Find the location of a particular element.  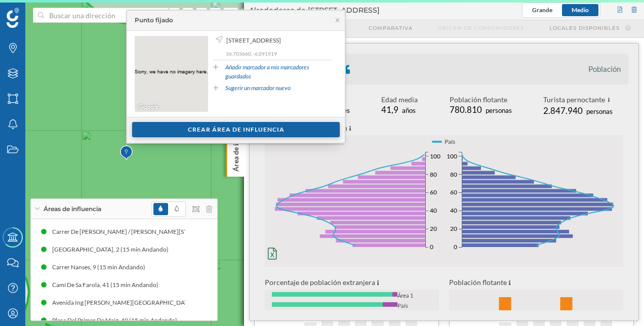

span: años is located at coordinates (409, 111).